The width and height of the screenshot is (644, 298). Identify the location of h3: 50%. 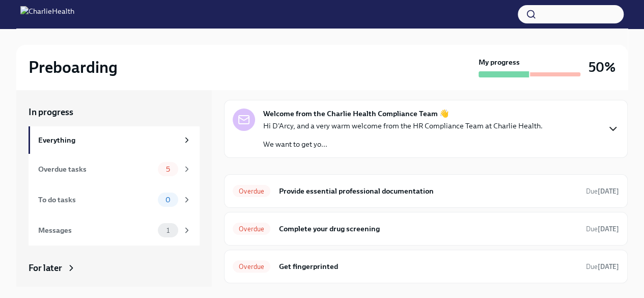
(602, 67).